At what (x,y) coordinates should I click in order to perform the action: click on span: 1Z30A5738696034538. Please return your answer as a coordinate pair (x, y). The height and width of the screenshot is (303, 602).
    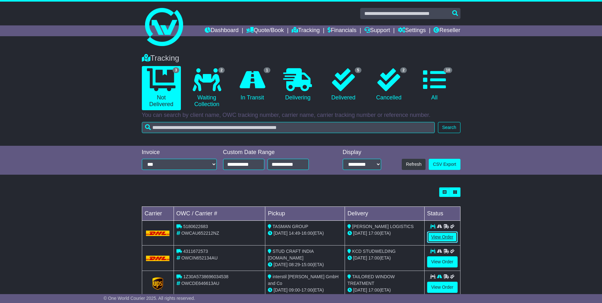
    Looking at the image, I should click on (206, 277).